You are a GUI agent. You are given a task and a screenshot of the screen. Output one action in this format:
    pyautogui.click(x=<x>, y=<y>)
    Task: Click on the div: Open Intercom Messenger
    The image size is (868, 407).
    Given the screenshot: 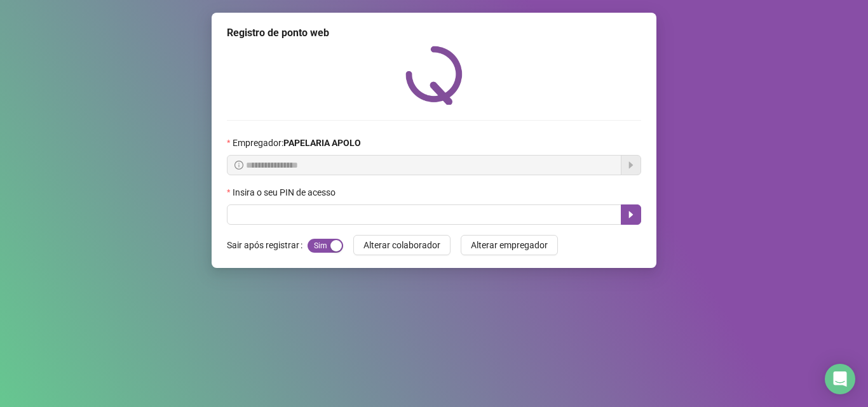 What is the action you would take?
    pyautogui.click(x=840, y=379)
    